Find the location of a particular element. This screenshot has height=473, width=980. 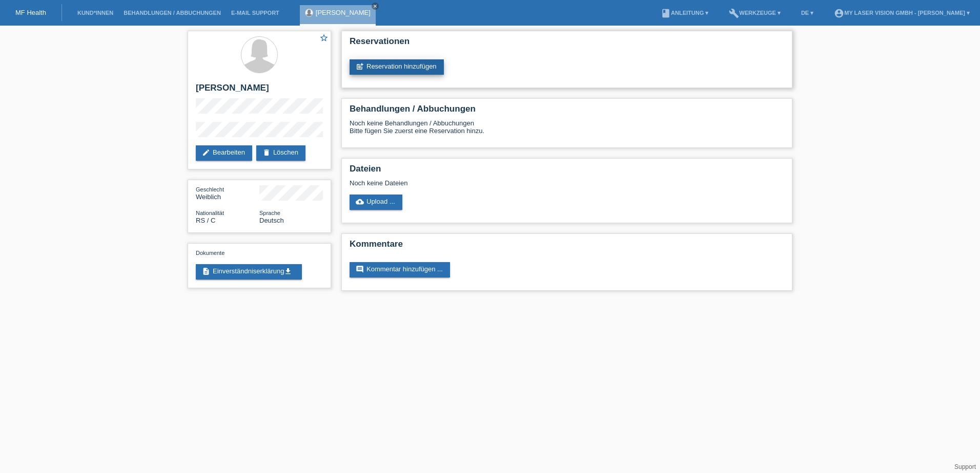

span: Geschlecht is located at coordinates (209, 189).